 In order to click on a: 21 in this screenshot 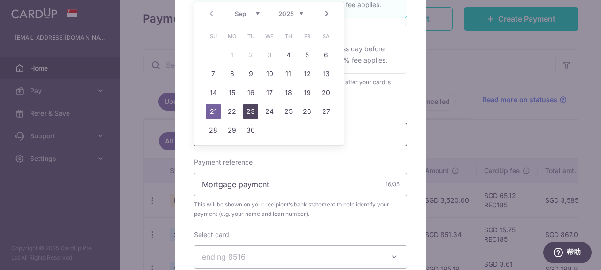, I will do `click(213, 111)`.